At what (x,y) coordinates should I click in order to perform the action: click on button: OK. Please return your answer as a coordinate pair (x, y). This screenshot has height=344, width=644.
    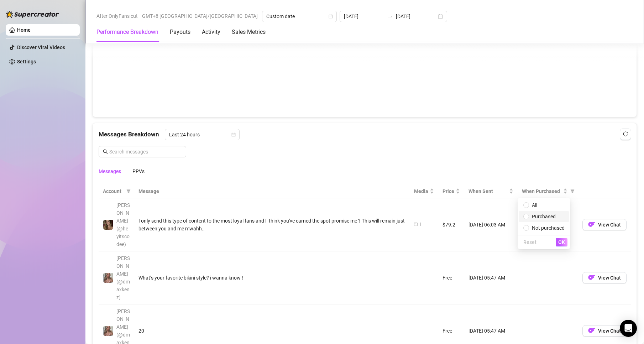
    Looking at the image, I should click on (561, 242).